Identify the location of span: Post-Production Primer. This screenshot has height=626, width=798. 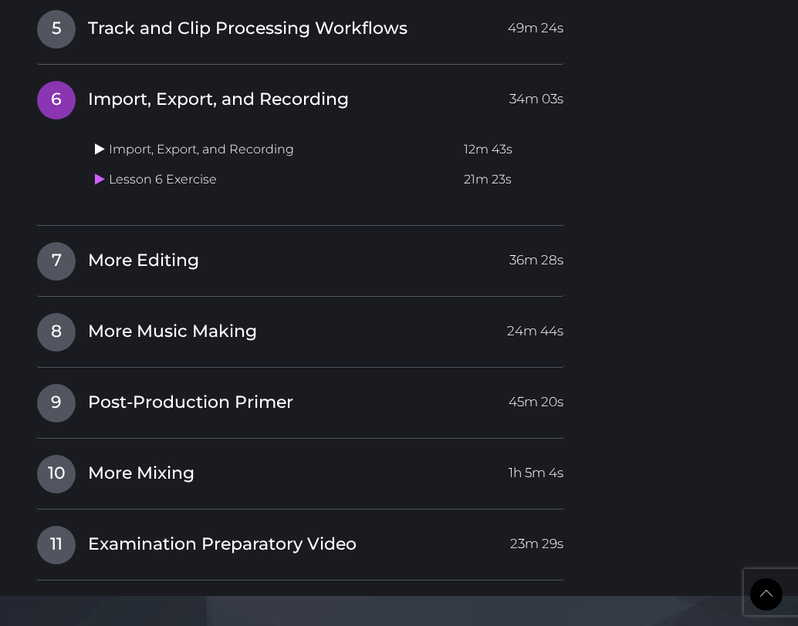
(191, 403).